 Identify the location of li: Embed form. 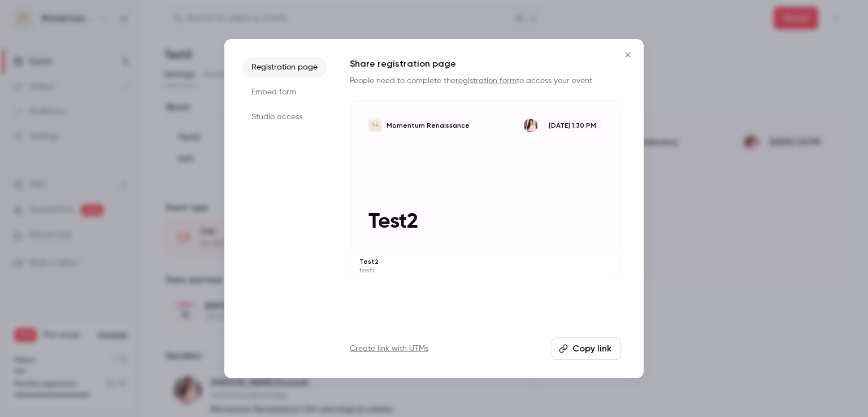
(285, 92).